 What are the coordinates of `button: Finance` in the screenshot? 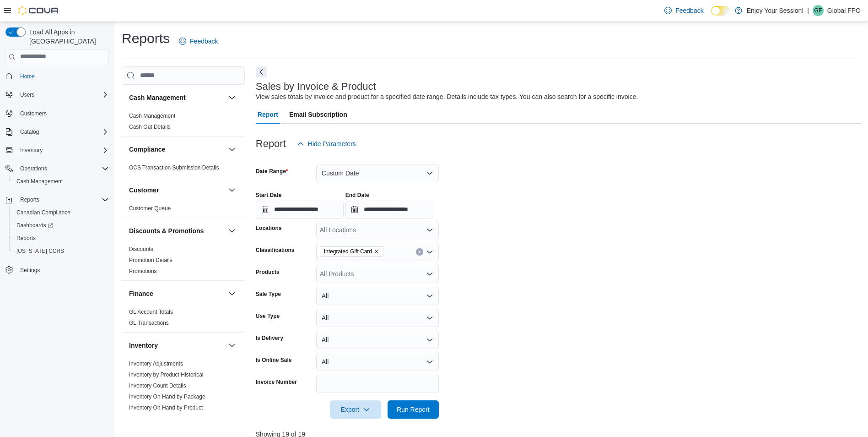 It's located at (177, 293).